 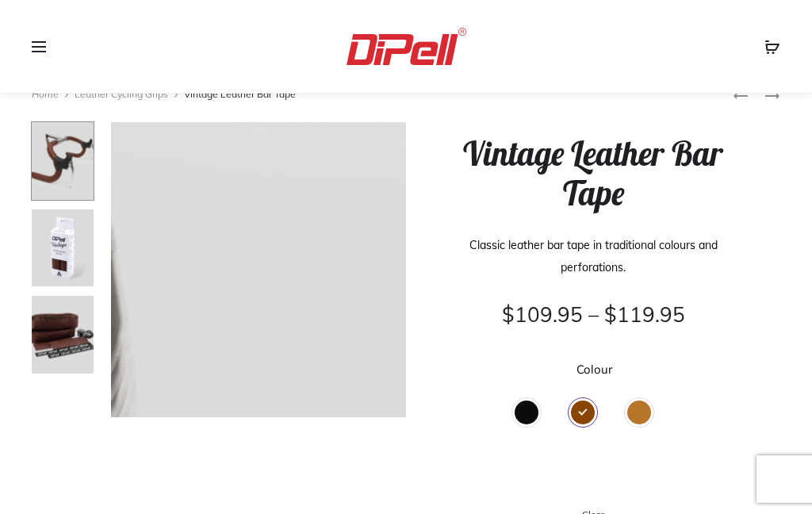 What do you see at coordinates (63, 161) in the screenshot?
I see `img: Dipell-bike-Sbar-Brown-Heavy-80x100.jpg` at bounding box center [63, 161].